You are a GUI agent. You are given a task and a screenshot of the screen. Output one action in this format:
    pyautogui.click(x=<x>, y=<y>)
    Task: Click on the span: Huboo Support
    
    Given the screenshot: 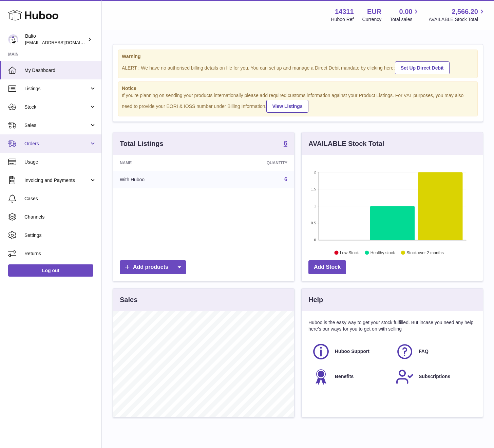 What is the action you would take?
    pyautogui.click(x=352, y=352)
    